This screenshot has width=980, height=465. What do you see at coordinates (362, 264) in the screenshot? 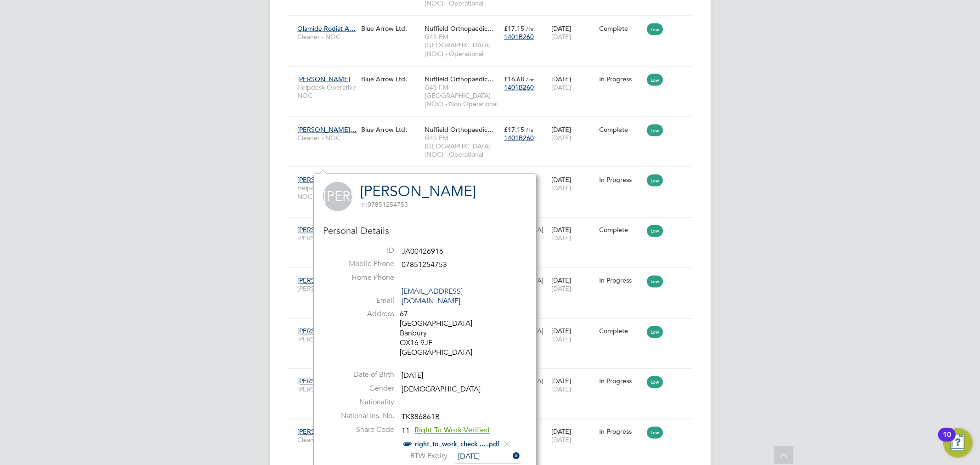
I see `label: Mobile Phone` at bounding box center [362, 264].